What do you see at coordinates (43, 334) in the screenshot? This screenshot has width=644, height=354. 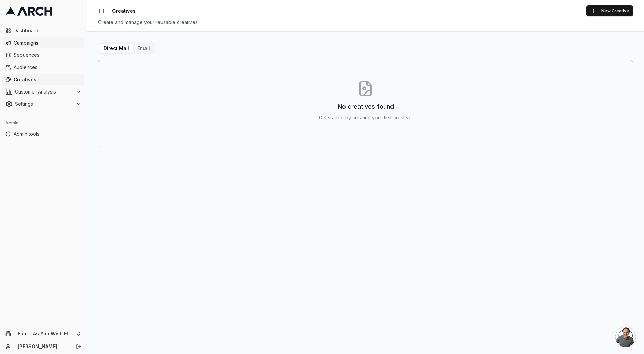 I see `button: Flint - As You Wish Electric` at bounding box center [43, 334].